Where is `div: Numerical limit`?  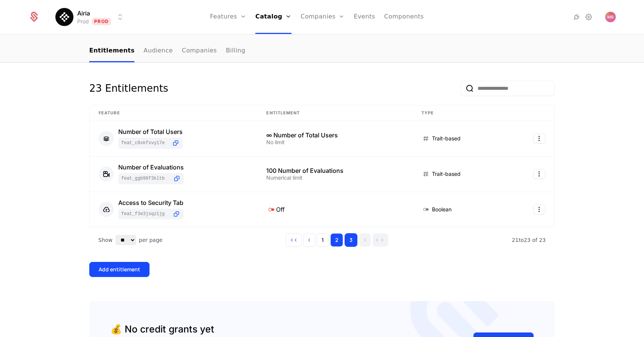
div: Numerical limit is located at coordinates (334, 178).